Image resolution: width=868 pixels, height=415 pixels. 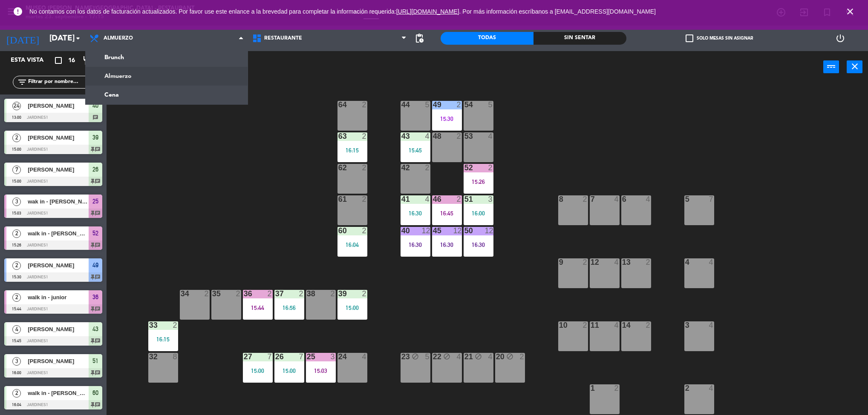 What do you see at coordinates (447, 118) in the screenshot?
I see `div: 15:30` at bounding box center [447, 118].